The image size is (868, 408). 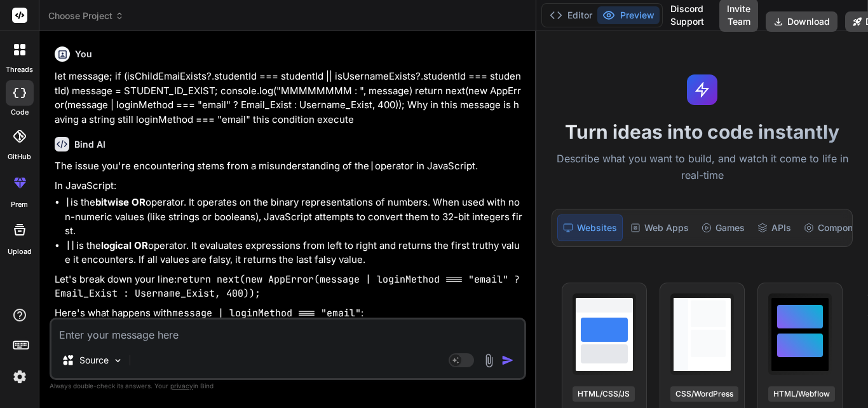 What do you see at coordinates (802, 21) in the screenshot?
I see `button: Download` at bounding box center [802, 21].